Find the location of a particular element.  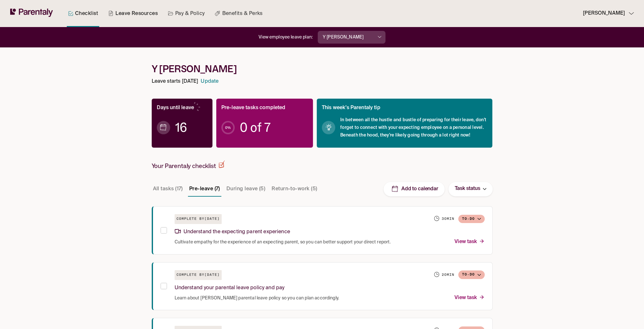

button: During leave (5) is located at coordinates (246, 189).